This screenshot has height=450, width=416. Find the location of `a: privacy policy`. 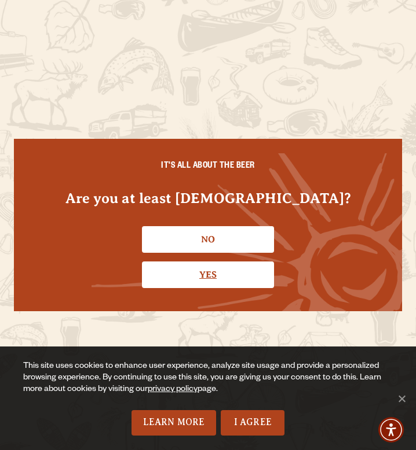

a: privacy policy is located at coordinates (172, 390).